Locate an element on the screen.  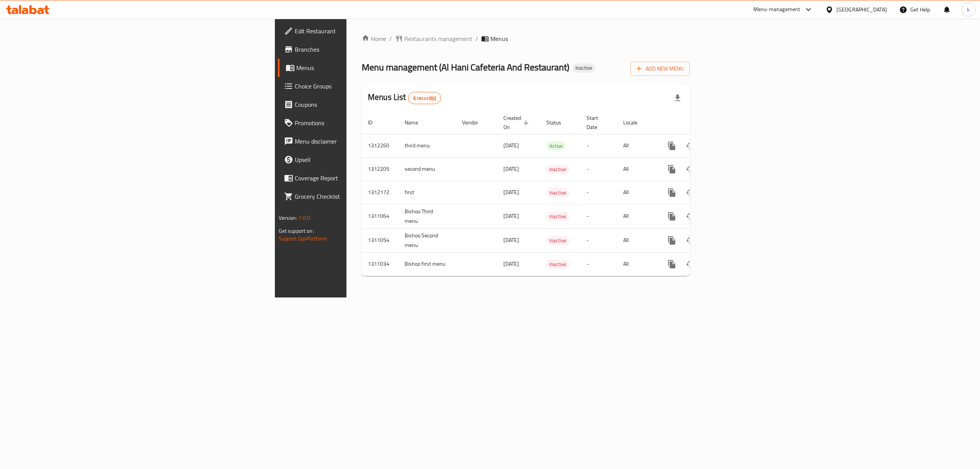
a: Edit Restaurant is located at coordinates (359, 31).